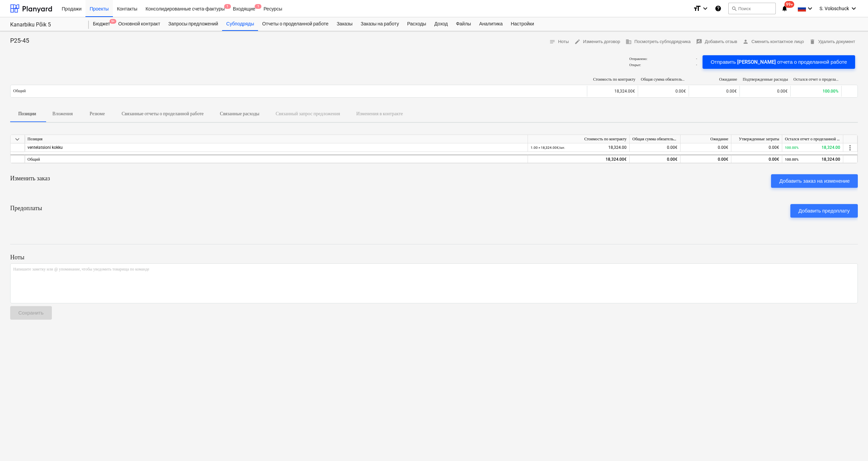 The height and width of the screenshot is (461, 868). I want to click on span: keyboard_arrow_down, so click(17, 139).